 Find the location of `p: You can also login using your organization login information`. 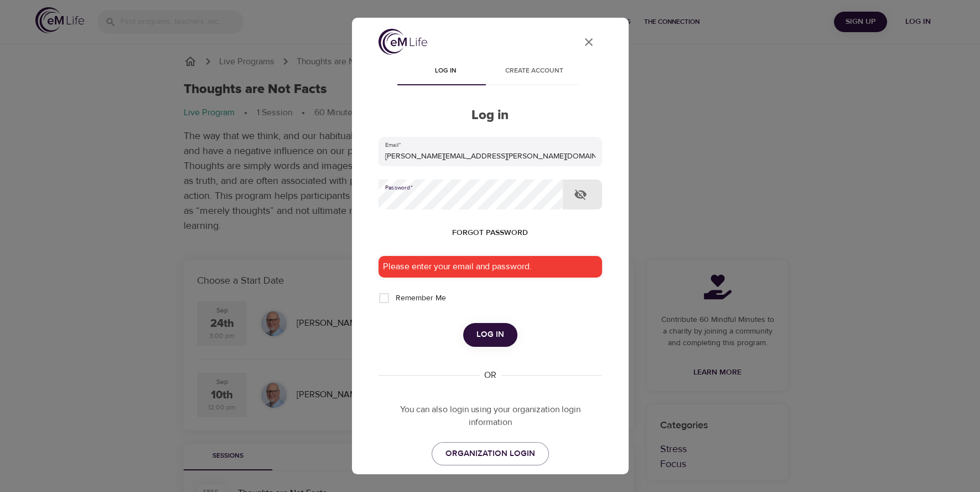

p: You can also login using your organization login information is located at coordinates (490, 416).